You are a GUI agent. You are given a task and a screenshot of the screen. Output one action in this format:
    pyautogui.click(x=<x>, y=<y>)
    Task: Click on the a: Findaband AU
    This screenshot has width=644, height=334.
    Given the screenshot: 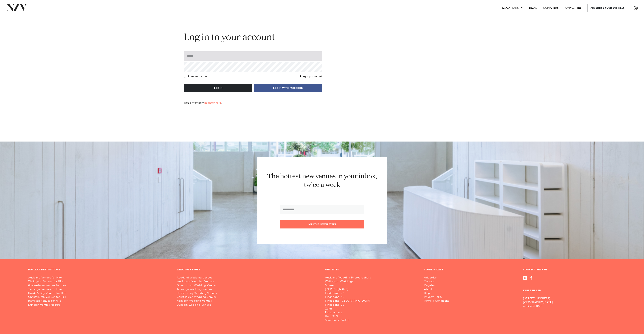 What is the action you would take?
    pyautogui.click(x=350, y=298)
    